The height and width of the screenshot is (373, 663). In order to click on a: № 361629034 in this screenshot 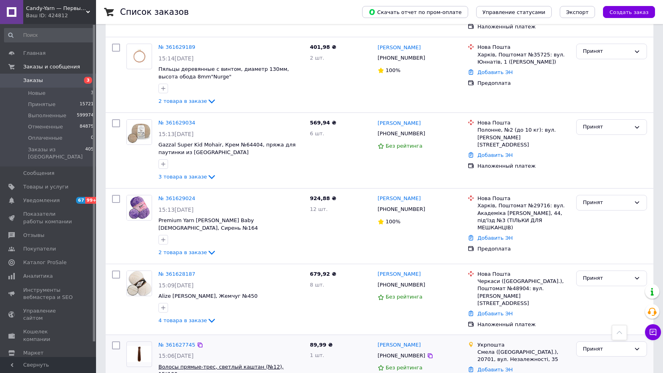, I will do `click(177, 122)`.